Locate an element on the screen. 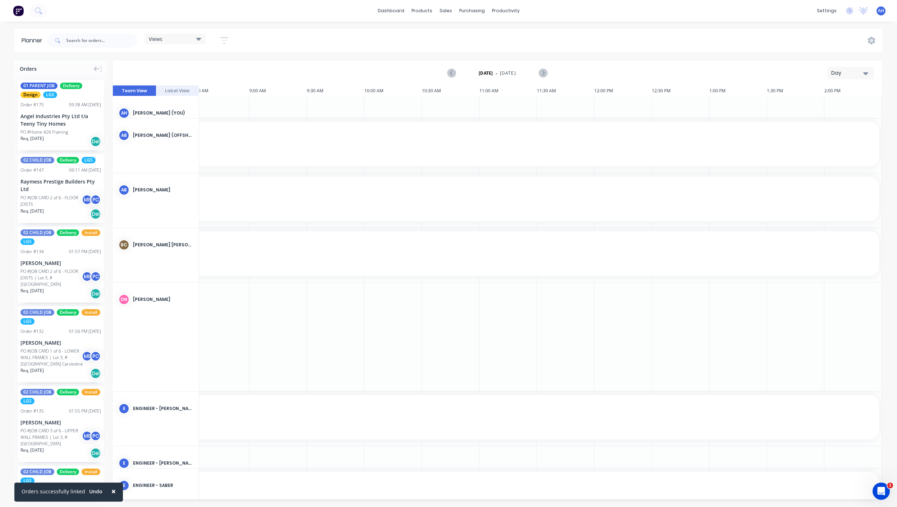 The height and width of the screenshot is (507, 897). div: Angel Industries Pty Ltd t/a Teeny Tiny Homes is located at coordinates (61, 120).